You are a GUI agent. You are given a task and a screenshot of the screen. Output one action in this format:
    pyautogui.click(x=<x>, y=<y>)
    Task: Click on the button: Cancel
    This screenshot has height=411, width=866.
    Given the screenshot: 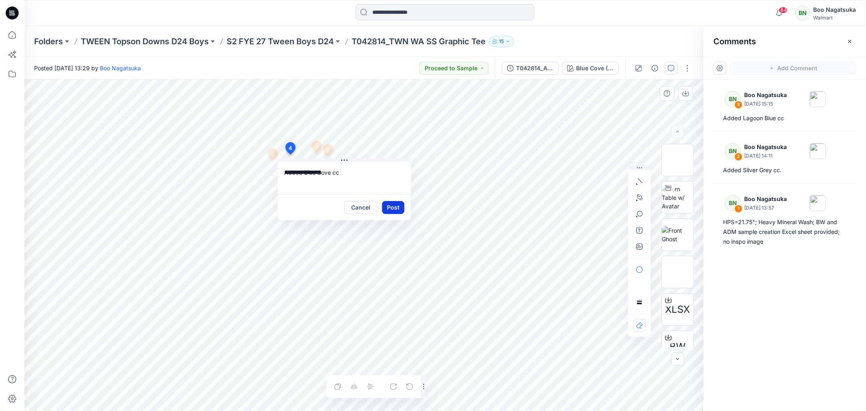 What is the action you would take?
    pyautogui.click(x=360, y=207)
    